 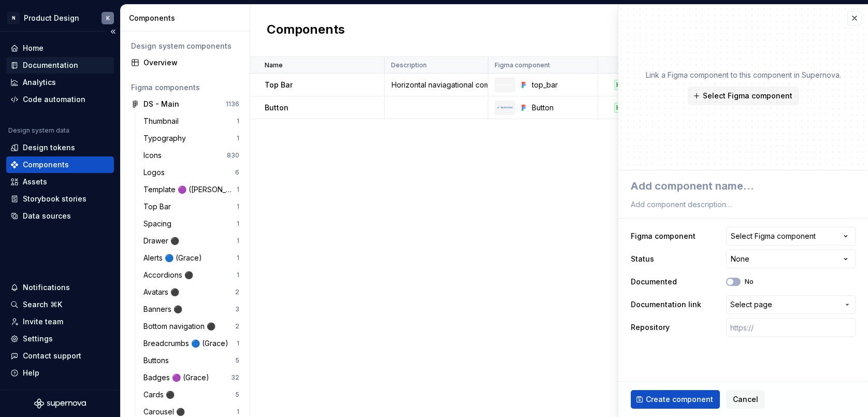 What do you see at coordinates (178, 378) in the screenshot?
I see `div: Badges 🟣 (Grace)` at bounding box center [178, 378].